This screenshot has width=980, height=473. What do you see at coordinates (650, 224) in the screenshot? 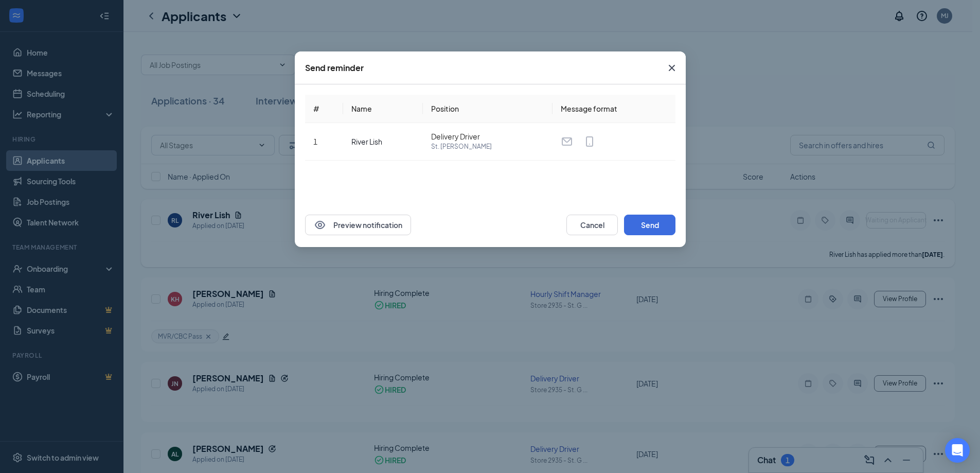
I see `button: Send` at bounding box center [650, 224].